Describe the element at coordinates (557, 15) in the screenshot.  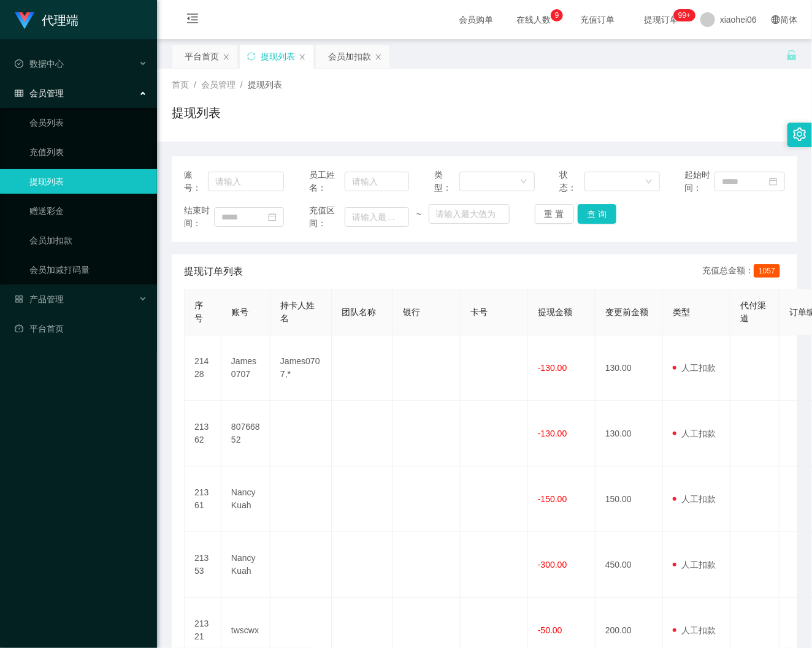
I see `sup: 9` at that location.